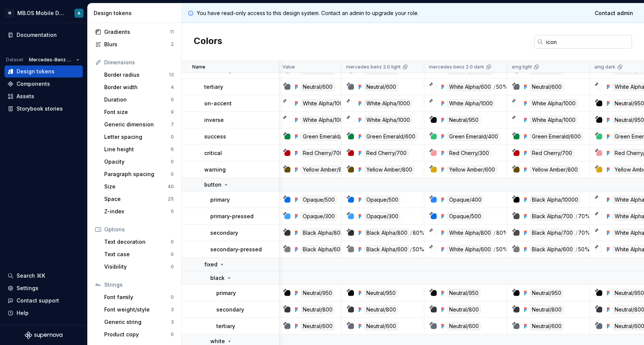 The image size is (644, 345). What do you see at coordinates (171, 187) in the screenshot?
I see `div: 40` at bounding box center [171, 187].